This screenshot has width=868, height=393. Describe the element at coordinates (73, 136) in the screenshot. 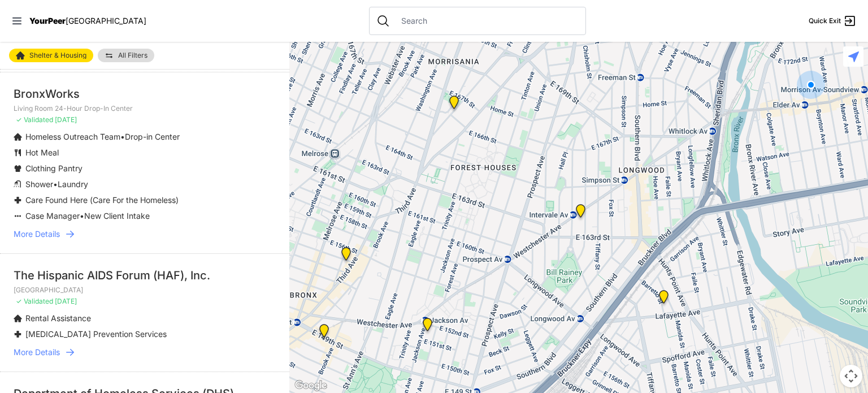

I see `span: Homeless Outreach Team` at that location.